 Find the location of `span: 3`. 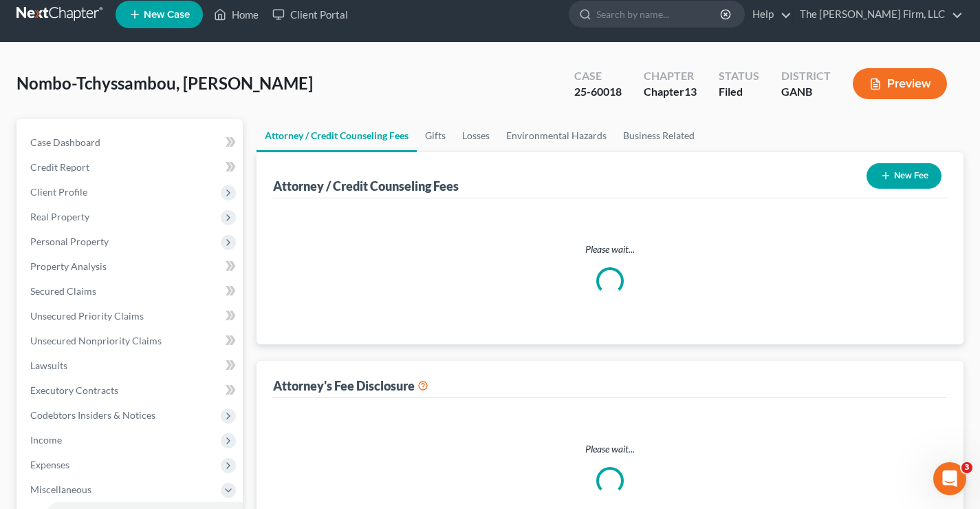

span: 3 is located at coordinates (967, 467).